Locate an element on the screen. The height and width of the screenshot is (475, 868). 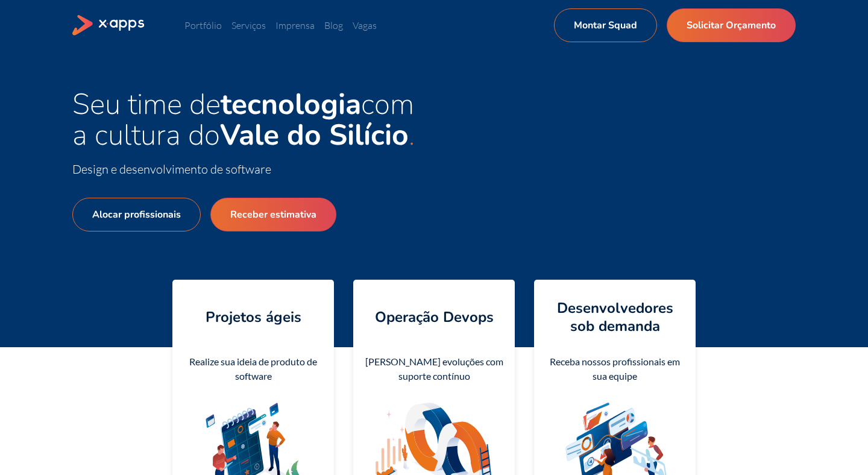
a: Receber estimativa is located at coordinates (273, 215).